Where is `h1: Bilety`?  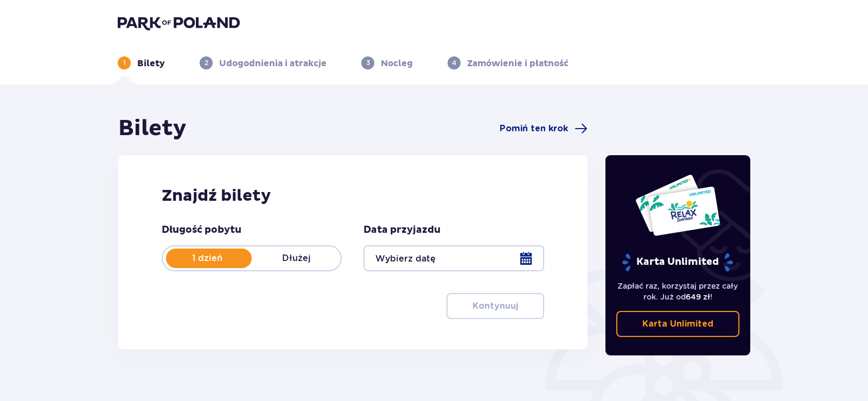
h1: Bilety is located at coordinates (153, 129).